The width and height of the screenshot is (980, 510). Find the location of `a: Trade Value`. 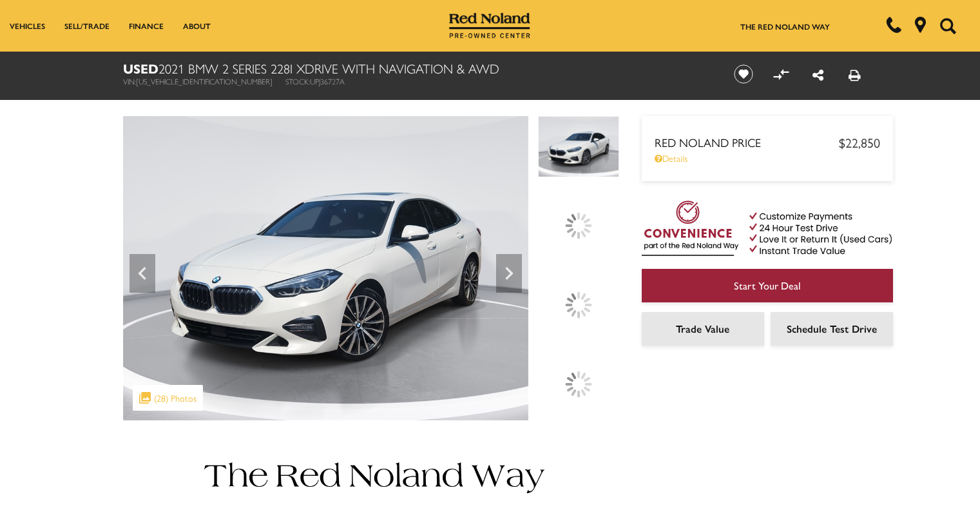

a: Trade Value is located at coordinates (703, 329).